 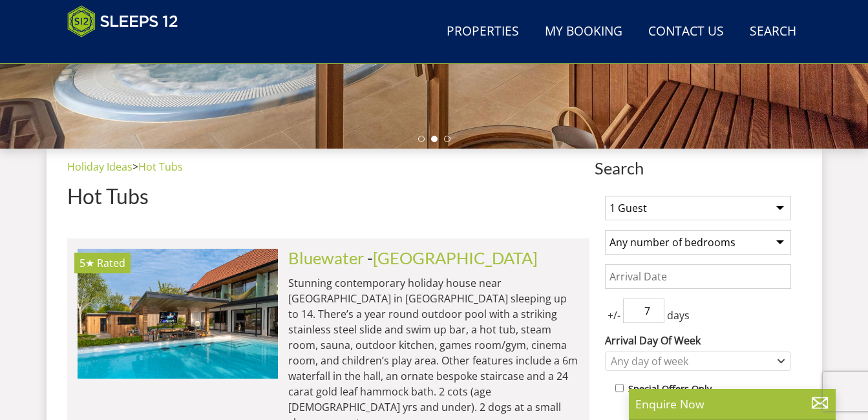 What do you see at coordinates (123, 22) in the screenshot?
I see `img: Sleeps 12` at bounding box center [123, 22].